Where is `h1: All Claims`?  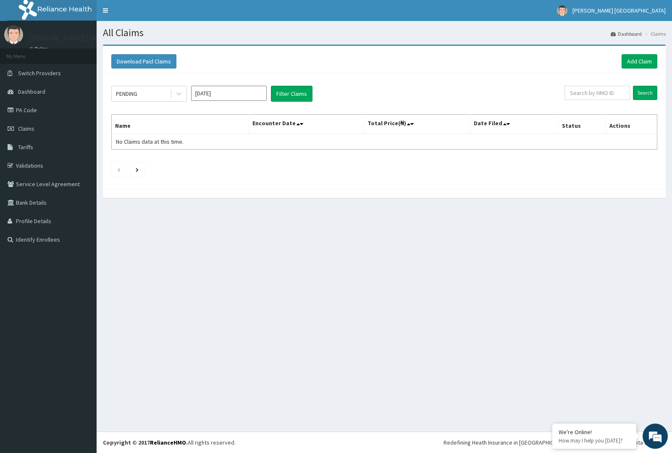
h1: All Claims is located at coordinates (384, 33).